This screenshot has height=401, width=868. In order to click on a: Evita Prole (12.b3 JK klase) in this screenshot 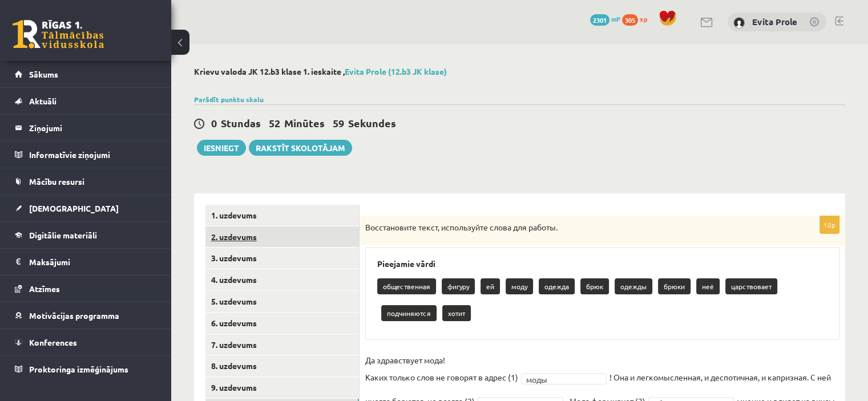, I will do `click(396, 71)`.